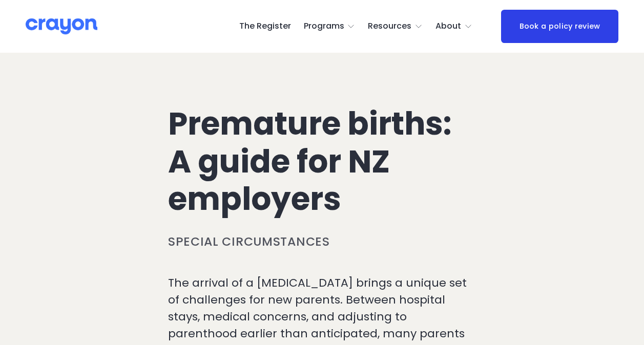  Describe the element at coordinates (61, 26) in the screenshot. I see `img: Crayon` at that location.